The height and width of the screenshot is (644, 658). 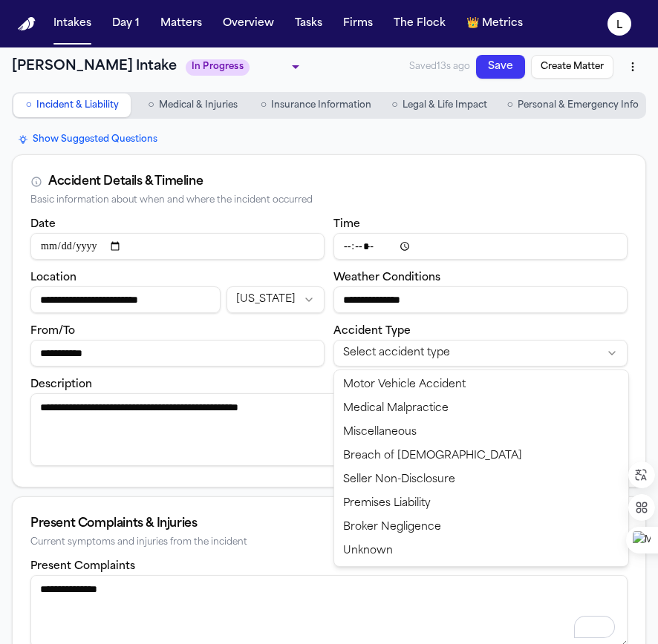 What do you see at coordinates (404, 386) in the screenshot?
I see `span: Motor Vehicle Accident` at bounding box center [404, 386].